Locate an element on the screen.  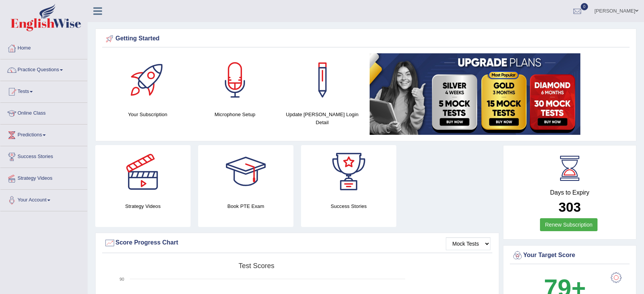
a: Success Stories is located at coordinates (44, 155).